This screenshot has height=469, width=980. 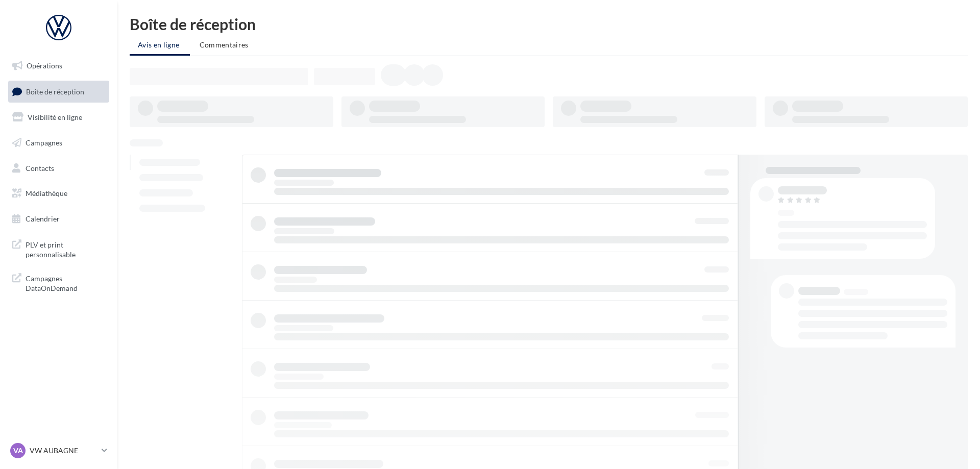 I want to click on a: Campagnes, so click(x=59, y=143).